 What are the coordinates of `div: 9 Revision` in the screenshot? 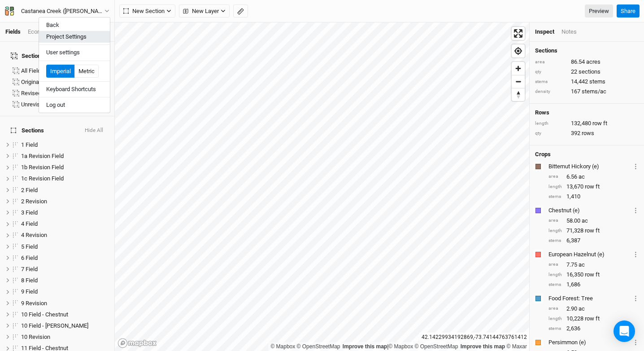 It's located at (65, 303).